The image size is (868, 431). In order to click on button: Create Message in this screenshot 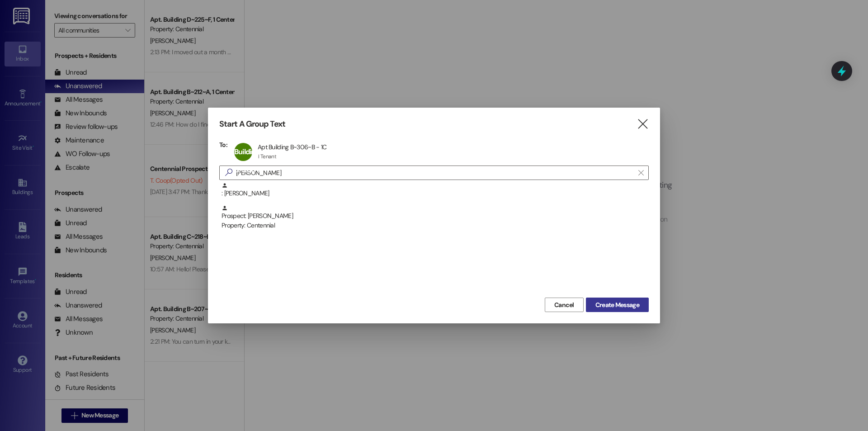, I will do `click(617, 305)`.